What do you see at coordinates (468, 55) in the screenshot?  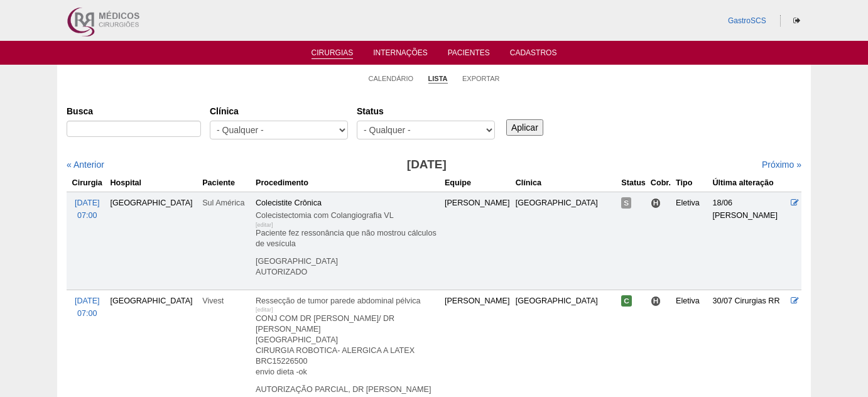 I see `a: Pacientes` at bounding box center [468, 55].